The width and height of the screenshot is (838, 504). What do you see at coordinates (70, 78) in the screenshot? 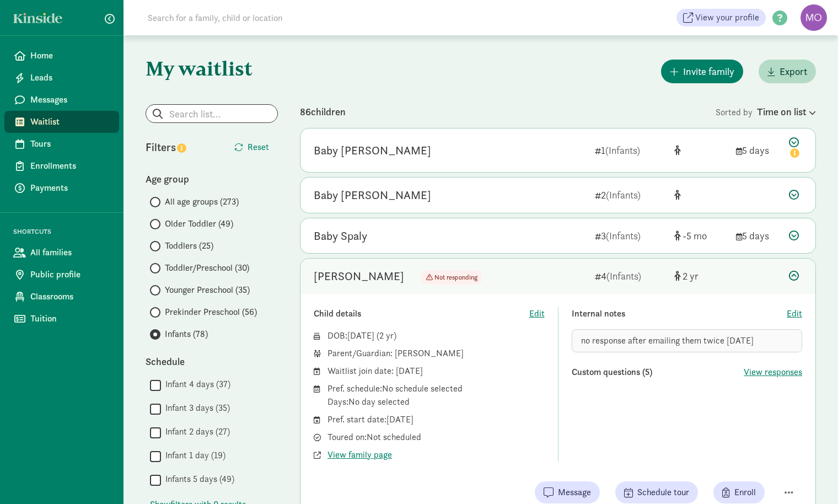
I see `span: Leads` at bounding box center [70, 78].